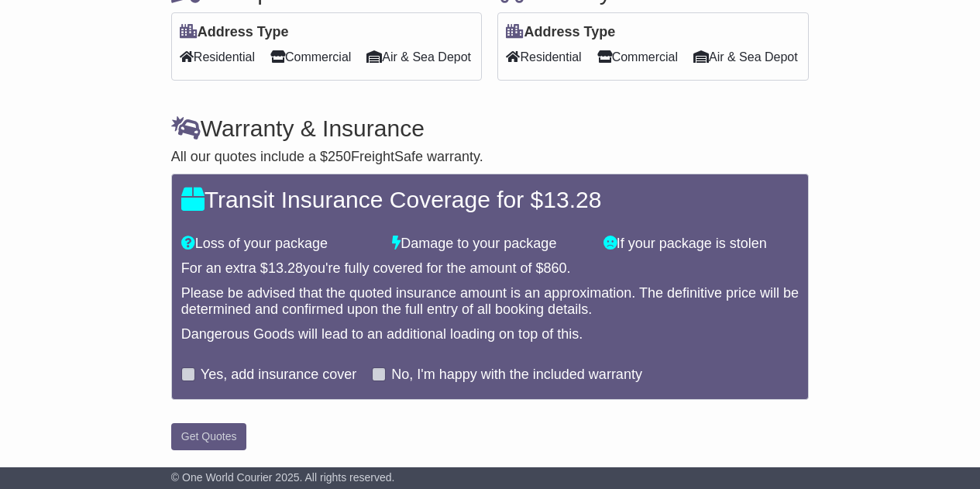 The image size is (980, 489). What do you see at coordinates (701, 244) in the screenshot?
I see `div: If your package is stolen` at bounding box center [701, 244].